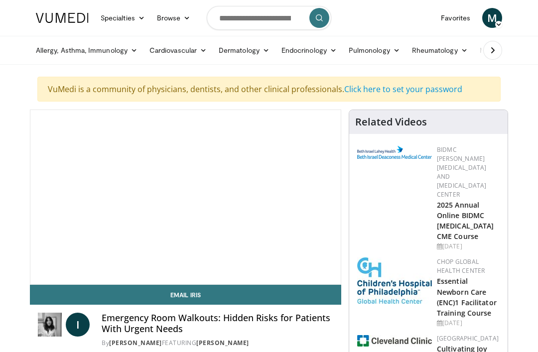  I want to click on div: VuMedi is a community of physicians, dentists, and other clinical professionals., so click(269, 89).